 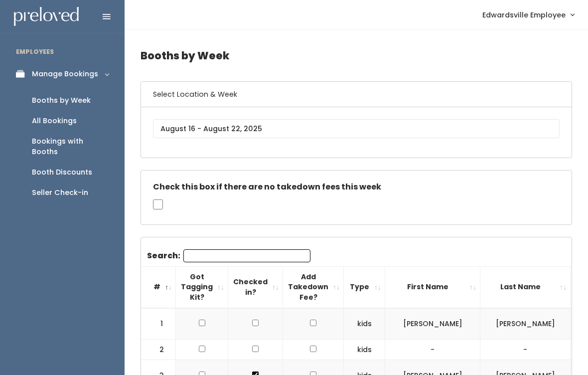 What do you see at coordinates (62, 172) in the screenshot?
I see `div: Booth Discounts` at bounding box center [62, 172].